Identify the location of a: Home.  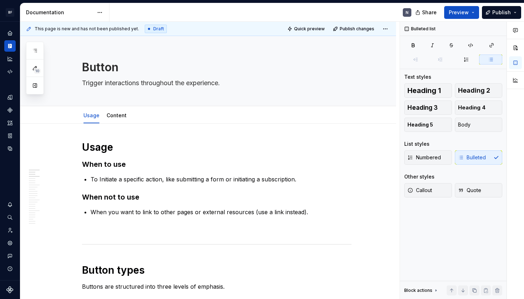
(10, 33).